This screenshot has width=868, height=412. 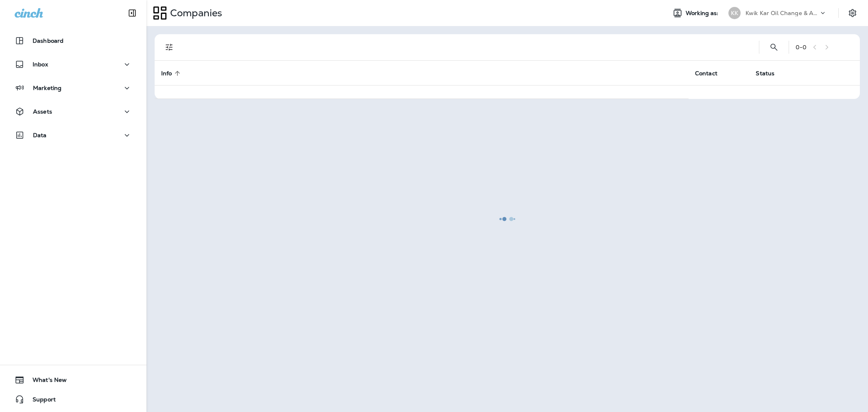 I want to click on p: Companies, so click(x=195, y=13).